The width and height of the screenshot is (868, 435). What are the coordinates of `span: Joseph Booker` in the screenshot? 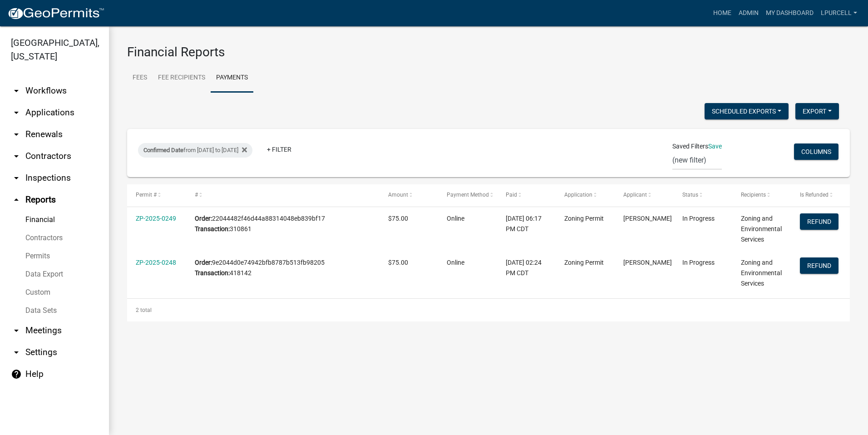 It's located at (647, 262).